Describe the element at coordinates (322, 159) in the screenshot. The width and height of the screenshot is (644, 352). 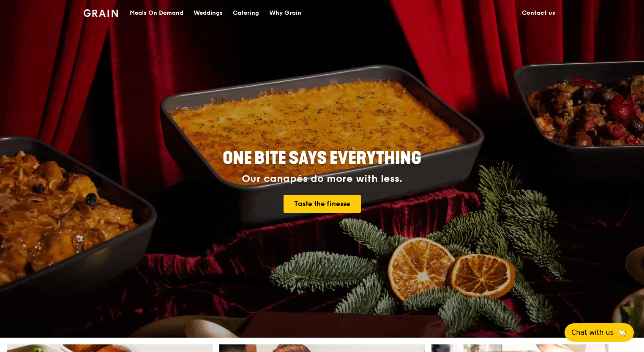
I see `span: ONE BITE SAYS EVERYTHING` at that location.